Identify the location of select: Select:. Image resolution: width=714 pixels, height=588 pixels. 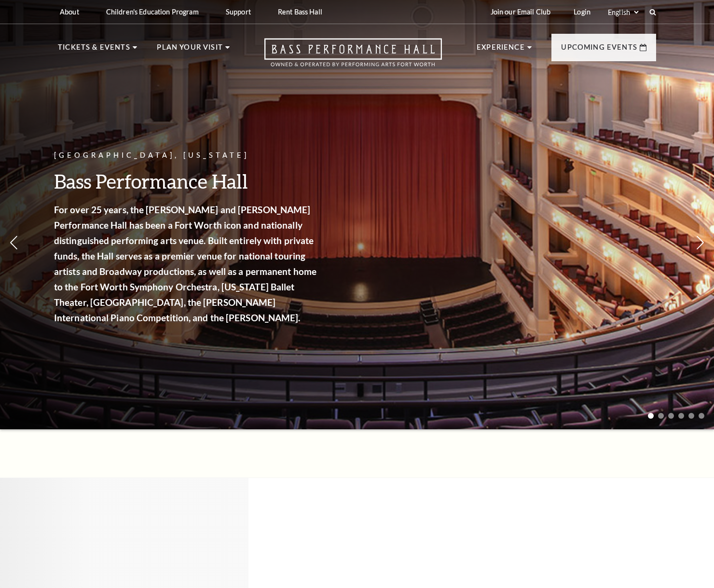
(623, 12).